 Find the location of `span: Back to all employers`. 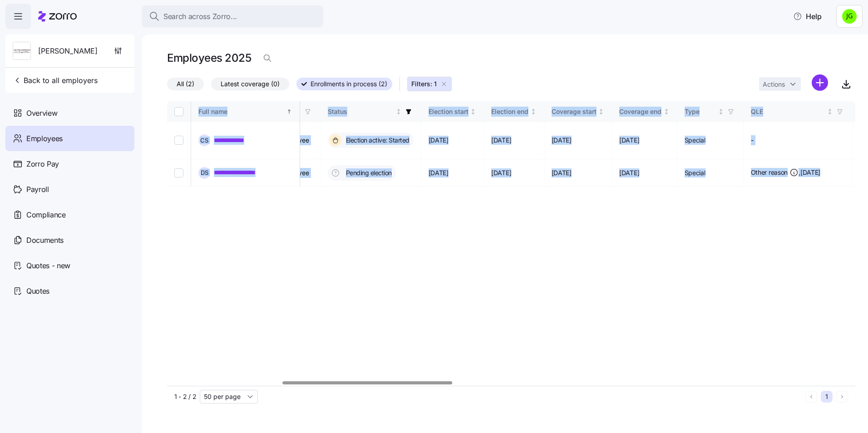

span: Back to all employers is located at coordinates (55, 80).